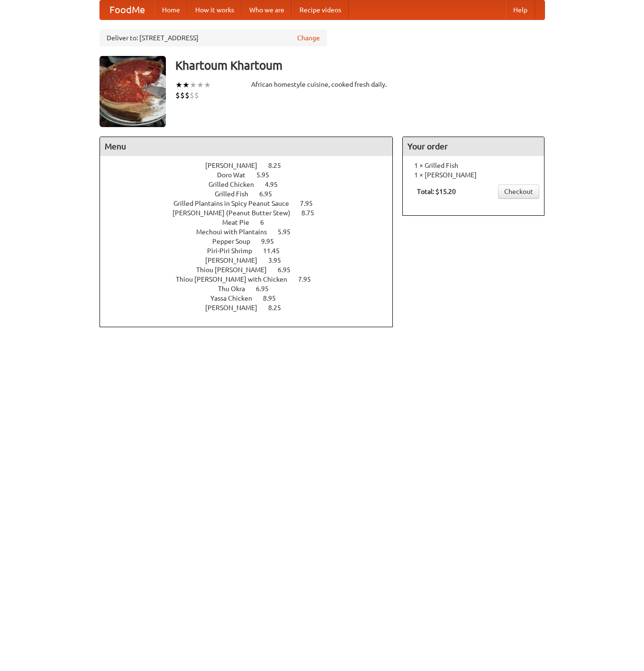  What do you see at coordinates (252, 251) in the screenshot?
I see `a: Piri-Piri Shrimp 11.45` at bounding box center [252, 251].